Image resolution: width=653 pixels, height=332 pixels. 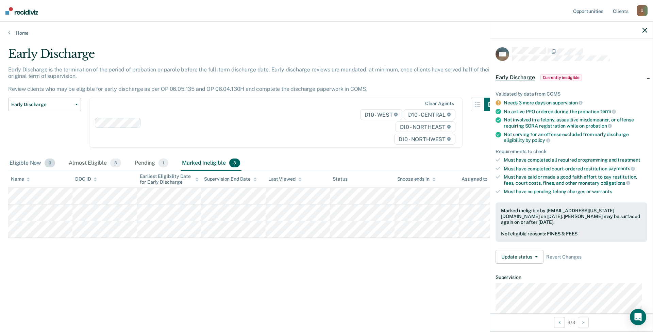 I want to click on div: Assigned to, so click(x=477, y=179).